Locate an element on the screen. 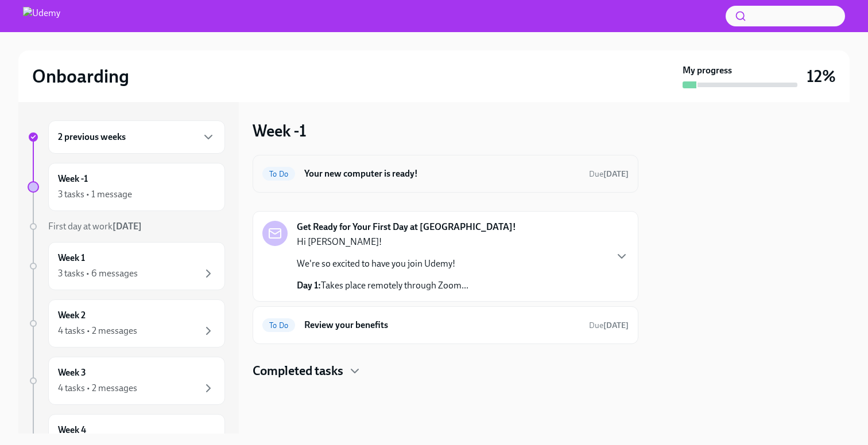 The width and height of the screenshot is (868, 445). h2: Onboarding is located at coordinates (80, 76).